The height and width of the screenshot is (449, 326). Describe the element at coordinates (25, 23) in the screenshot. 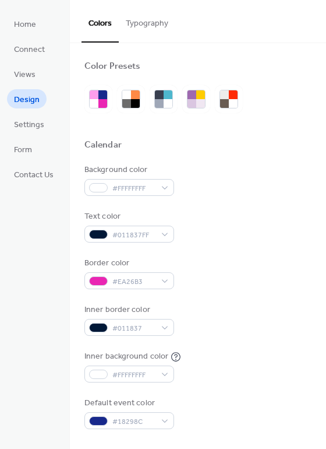

I see `a: Home` at that location.